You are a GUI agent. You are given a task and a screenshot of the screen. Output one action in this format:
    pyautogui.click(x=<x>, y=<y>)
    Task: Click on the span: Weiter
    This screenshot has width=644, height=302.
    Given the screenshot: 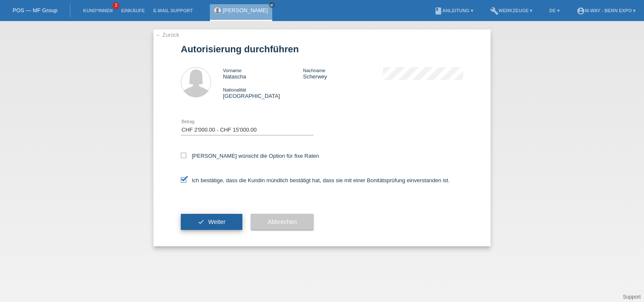 What is the action you would take?
    pyautogui.click(x=216, y=222)
    